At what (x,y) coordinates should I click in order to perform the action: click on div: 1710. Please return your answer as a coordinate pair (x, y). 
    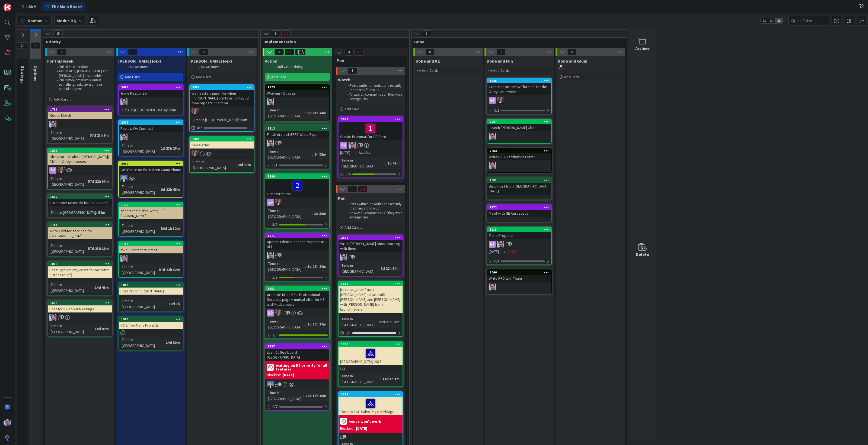
    Looking at the image, I should click on (371, 344).